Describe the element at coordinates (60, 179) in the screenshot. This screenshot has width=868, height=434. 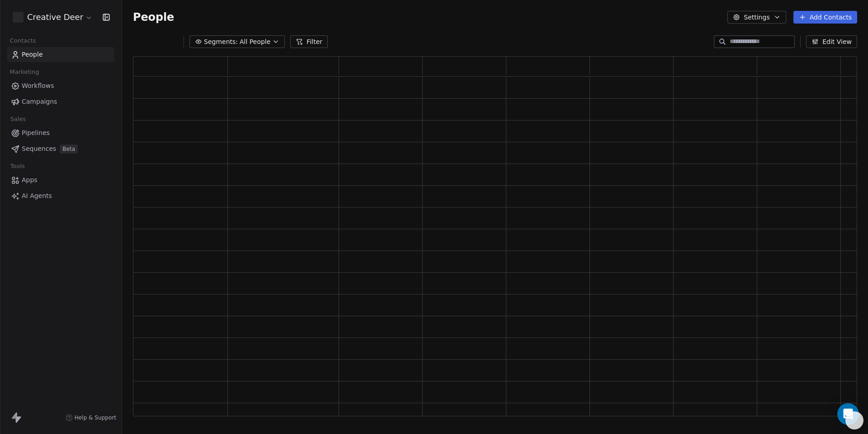
I see `a: Apps` at that location.